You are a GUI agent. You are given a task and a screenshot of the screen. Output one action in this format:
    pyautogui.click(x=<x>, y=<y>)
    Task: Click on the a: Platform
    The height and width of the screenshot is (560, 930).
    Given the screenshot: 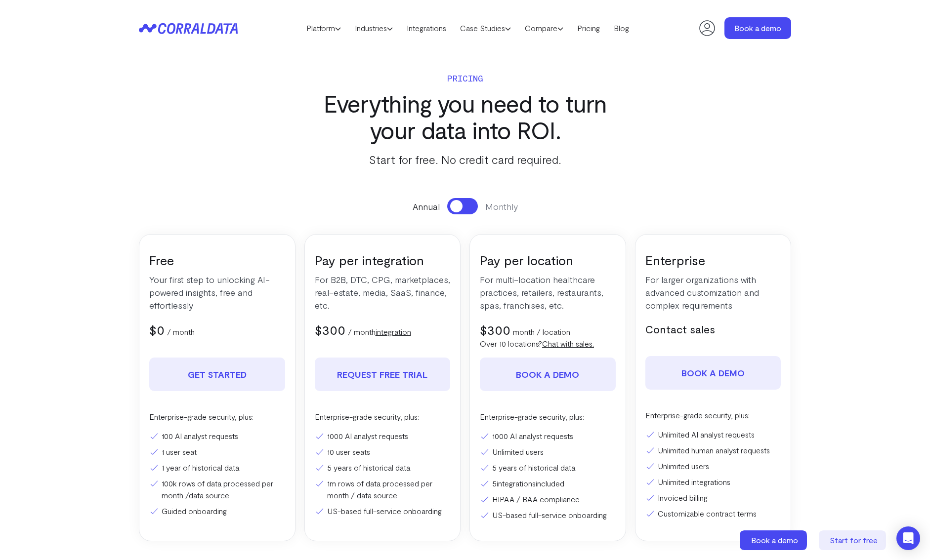 What is the action you would take?
    pyautogui.click(x=324, y=28)
    